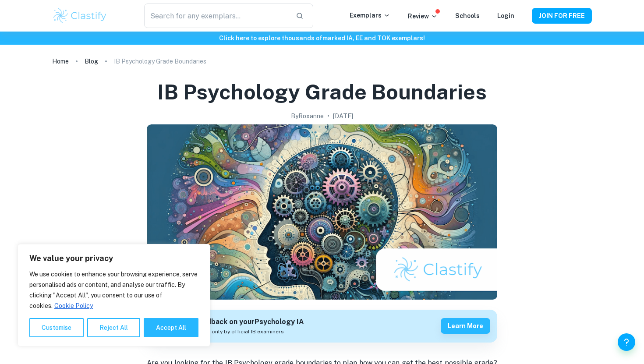 Image resolution: width=644 pixels, height=364 pixels. I want to click on a: Blog, so click(91, 61).